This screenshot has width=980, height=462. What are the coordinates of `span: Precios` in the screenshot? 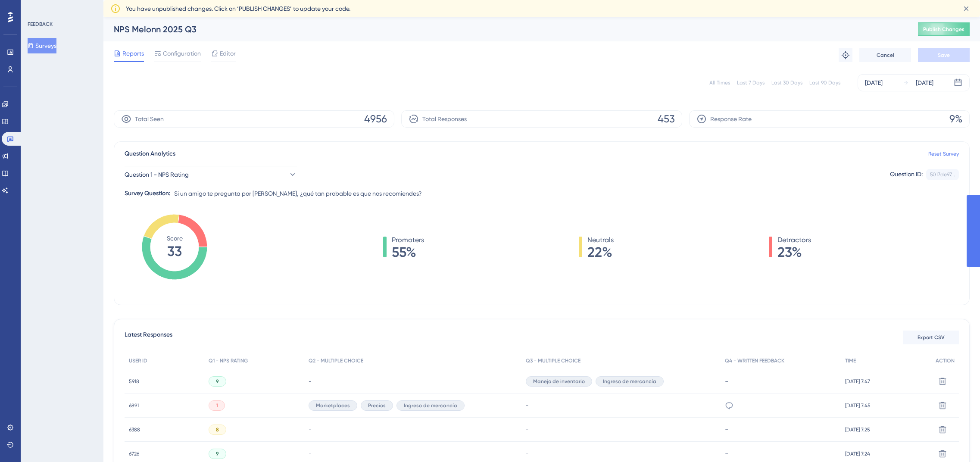 It's located at (377, 406).